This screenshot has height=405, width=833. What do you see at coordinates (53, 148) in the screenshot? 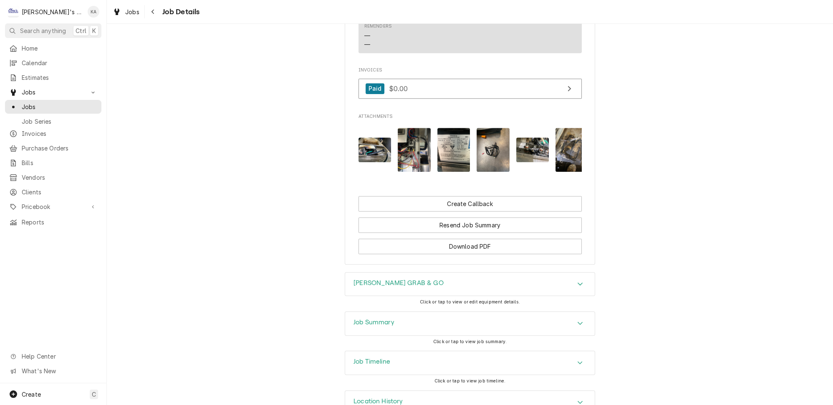
I see `a: Purchase Orders` at bounding box center [53, 148].